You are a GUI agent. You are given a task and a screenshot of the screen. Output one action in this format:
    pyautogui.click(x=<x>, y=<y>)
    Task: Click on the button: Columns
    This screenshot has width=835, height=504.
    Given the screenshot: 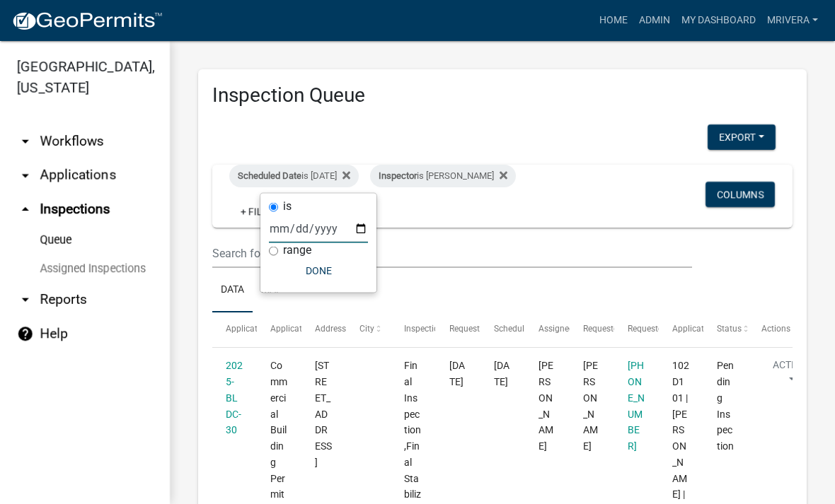 What is the action you would take?
    pyautogui.click(x=740, y=194)
    